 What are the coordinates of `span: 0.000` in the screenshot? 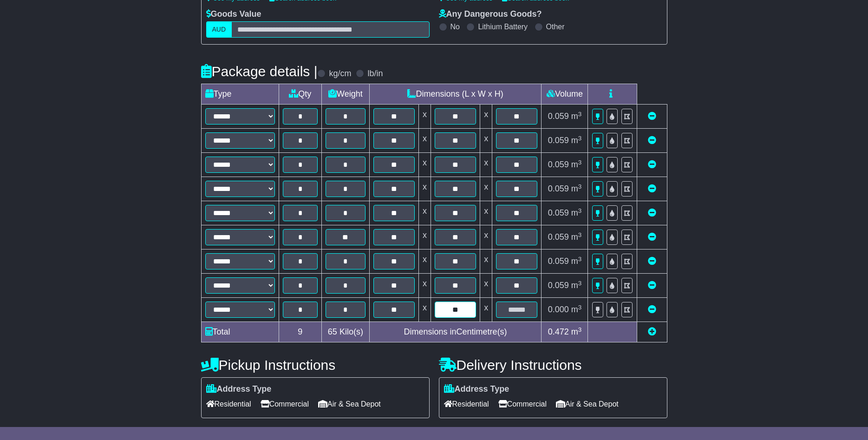 It's located at (558, 309).